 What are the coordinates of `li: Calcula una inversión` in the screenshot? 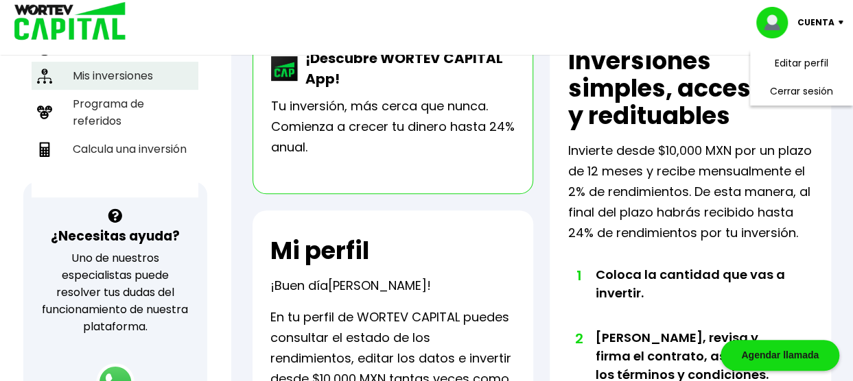 It's located at (115, 149).